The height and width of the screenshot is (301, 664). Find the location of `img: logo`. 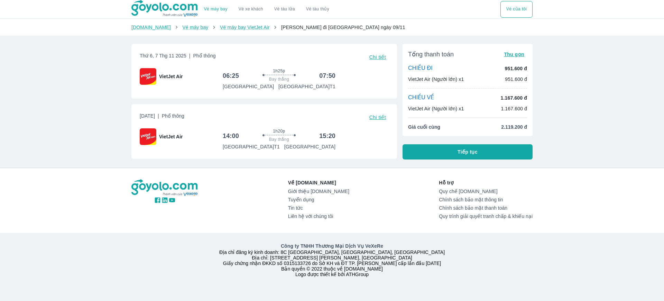

img: logo is located at coordinates (165, 188).